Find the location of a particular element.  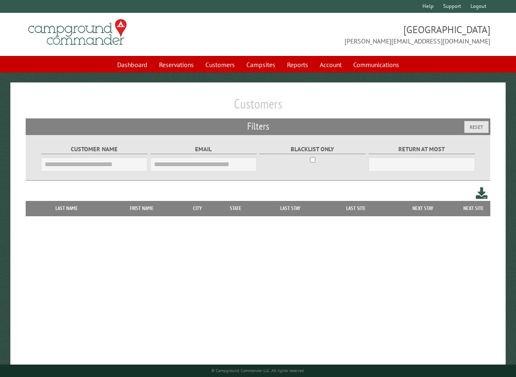

a: Dashboard is located at coordinates (132, 65).